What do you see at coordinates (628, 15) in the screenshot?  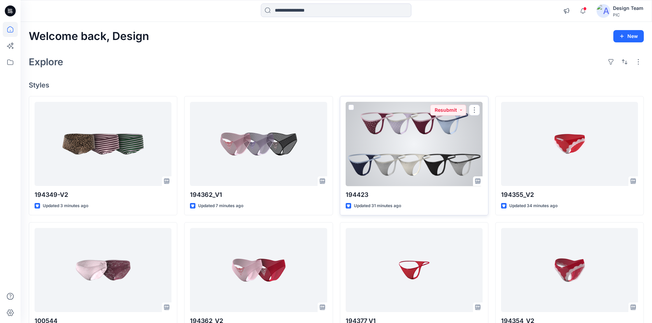 I see `div: PIC` at bounding box center [628, 15].